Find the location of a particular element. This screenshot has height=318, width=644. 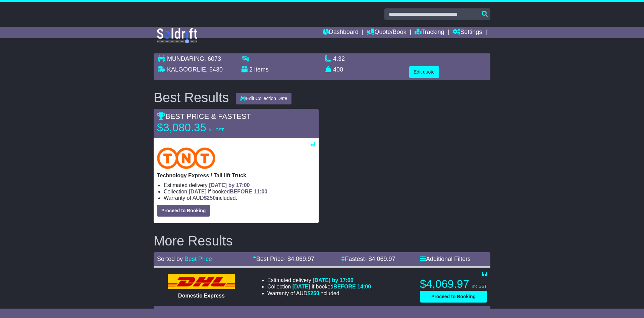

p: Technology Express / Tail lift Truck is located at coordinates (236, 175).